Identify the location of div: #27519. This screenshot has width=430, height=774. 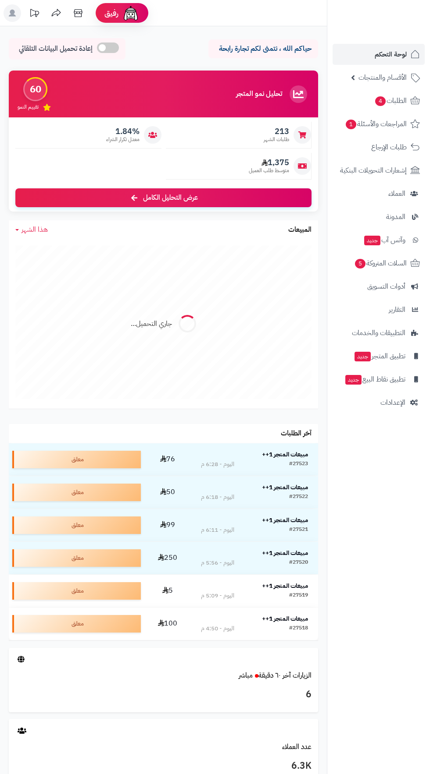
(298, 596).